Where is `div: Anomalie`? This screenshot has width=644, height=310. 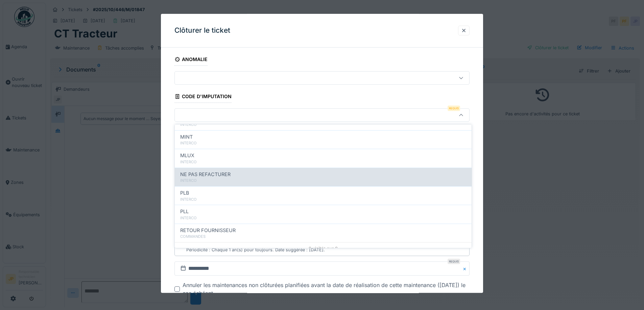
div: Anomalie is located at coordinates (191, 60).